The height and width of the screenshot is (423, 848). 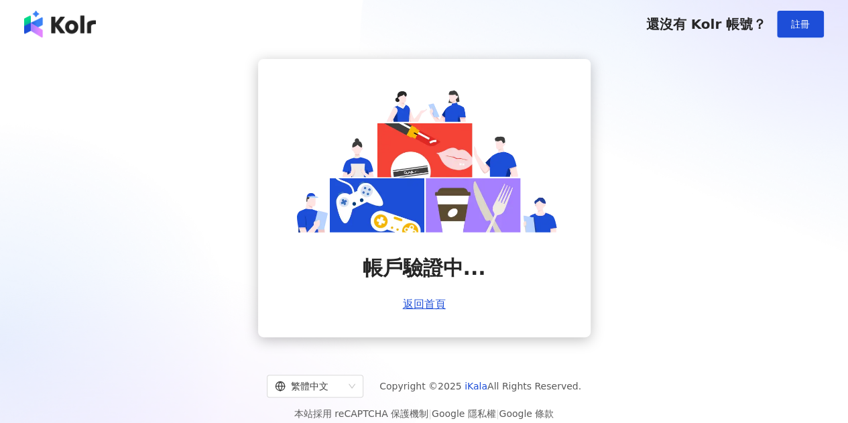 What do you see at coordinates (424, 304) in the screenshot?
I see `a: 返回首頁` at bounding box center [424, 304].